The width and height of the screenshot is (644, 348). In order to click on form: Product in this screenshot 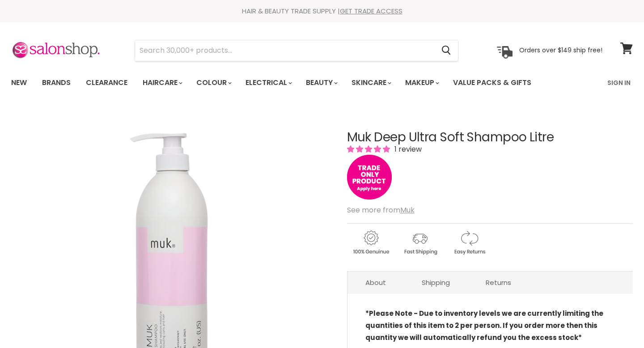, I will do `click(296, 51)`.